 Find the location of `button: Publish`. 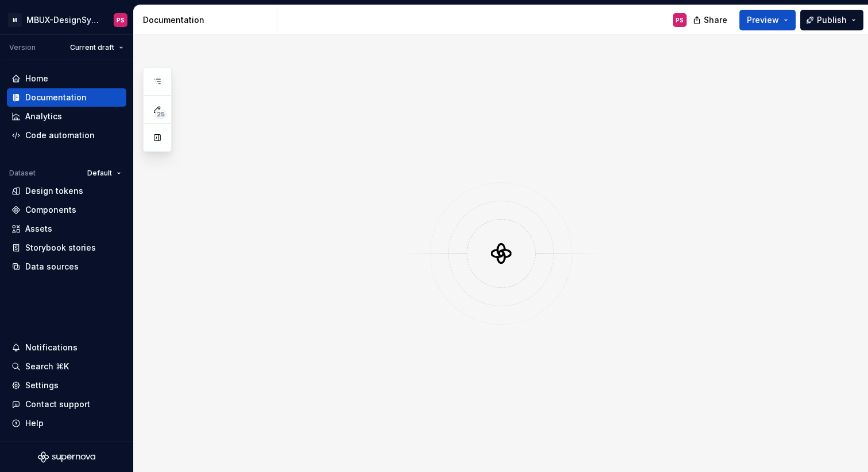

button: Publish is located at coordinates (832, 20).